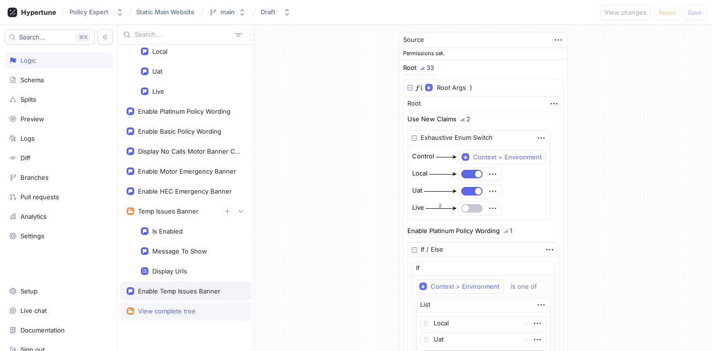  What do you see at coordinates (33, 311) in the screenshot?
I see `div: Live chat` at bounding box center [33, 311].